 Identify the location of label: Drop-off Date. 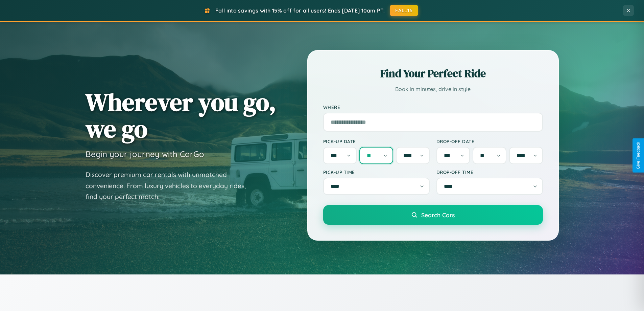
(490, 141).